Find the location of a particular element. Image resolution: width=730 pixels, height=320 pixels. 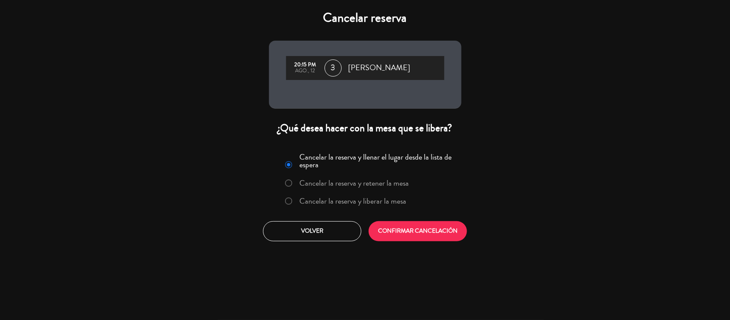

div: 20:15 PM is located at coordinates (305, 65).